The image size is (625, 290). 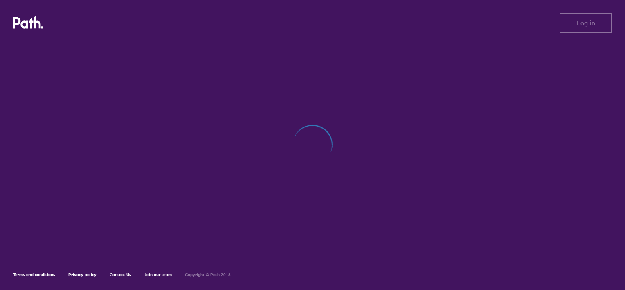 I want to click on h6: Copyright © Path 2018, so click(x=208, y=275).